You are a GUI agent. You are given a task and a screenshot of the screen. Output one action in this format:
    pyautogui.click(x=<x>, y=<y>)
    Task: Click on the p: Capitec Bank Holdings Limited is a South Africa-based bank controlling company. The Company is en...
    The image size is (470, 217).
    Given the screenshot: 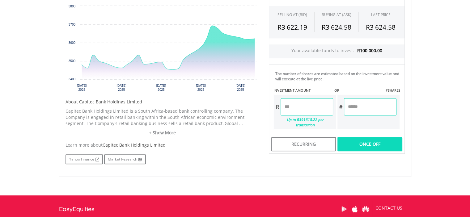 What is the action you would take?
    pyautogui.click(x=162, y=117)
    